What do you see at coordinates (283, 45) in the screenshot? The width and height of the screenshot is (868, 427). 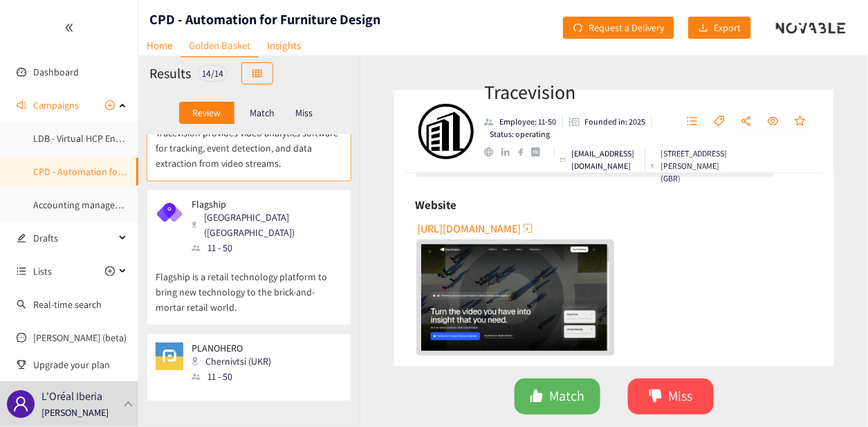 I see `a: Insights` at bounding box center [283, 45].